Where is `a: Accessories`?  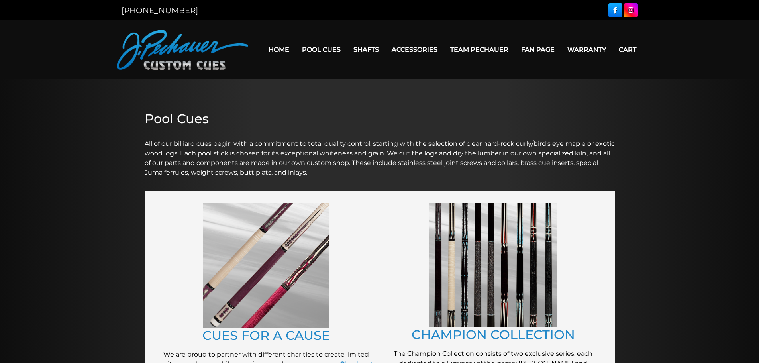 a: Accessories is located at coordinates (415, 49).